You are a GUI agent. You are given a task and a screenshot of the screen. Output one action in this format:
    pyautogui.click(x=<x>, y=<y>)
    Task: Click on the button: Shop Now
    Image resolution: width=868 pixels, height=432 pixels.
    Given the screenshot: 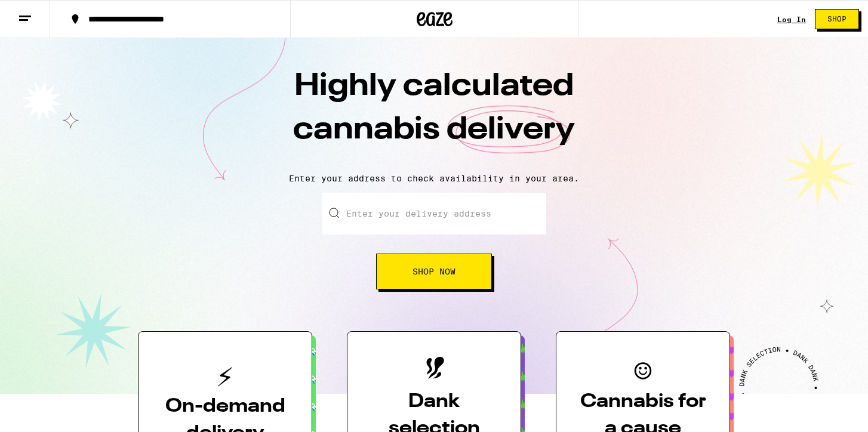 What is the action you would take?
    pyautogui.click(x=434, y=272)
    